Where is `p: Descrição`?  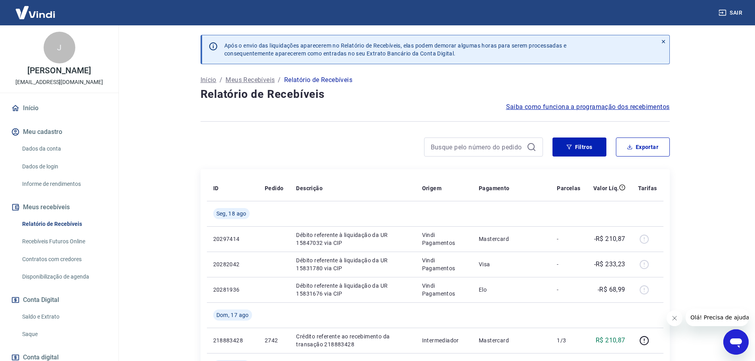
p: Descrição is located at coordinates (309, 188).